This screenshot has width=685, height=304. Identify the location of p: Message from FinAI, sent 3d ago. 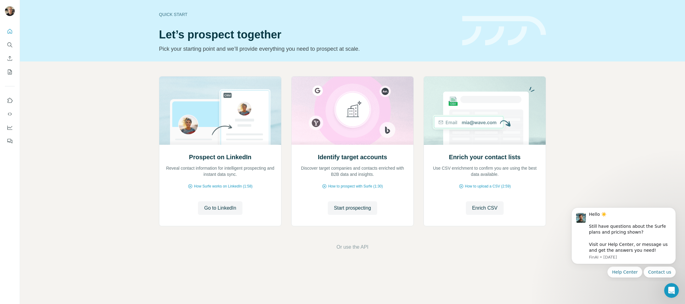
(68, 55).